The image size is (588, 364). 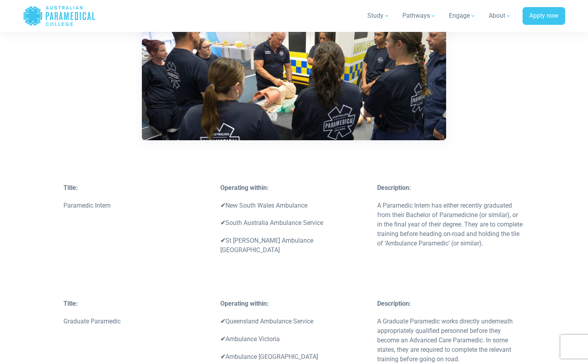 What do you see at coordinates (294, 223) in the screenshot?
I see `p: South Australia Ambulance Service` at bounding box center [294, 223].